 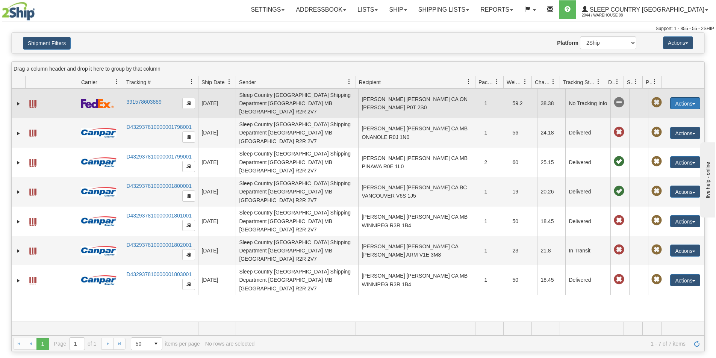 I want to click on td: 20.26, so click(x=551, y=192).